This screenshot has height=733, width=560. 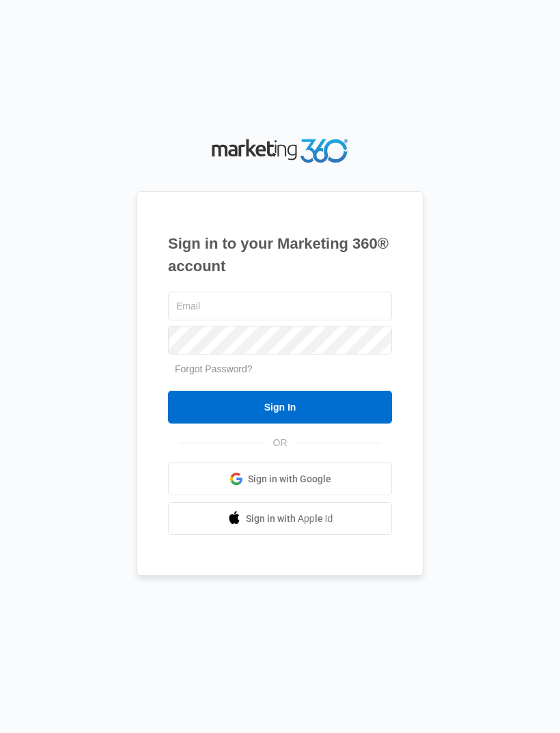 I want to click on input: Sign In, so click(x=280, y=407).